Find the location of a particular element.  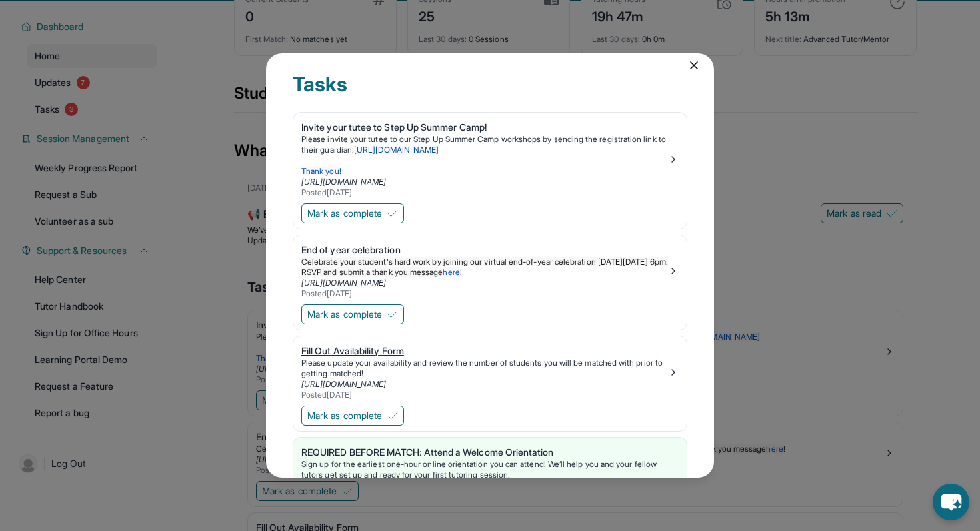

p: Please invite your tutee to our Step Up Summer Camp workshops by sending the registration link to... is located at coordinates (484, 144).